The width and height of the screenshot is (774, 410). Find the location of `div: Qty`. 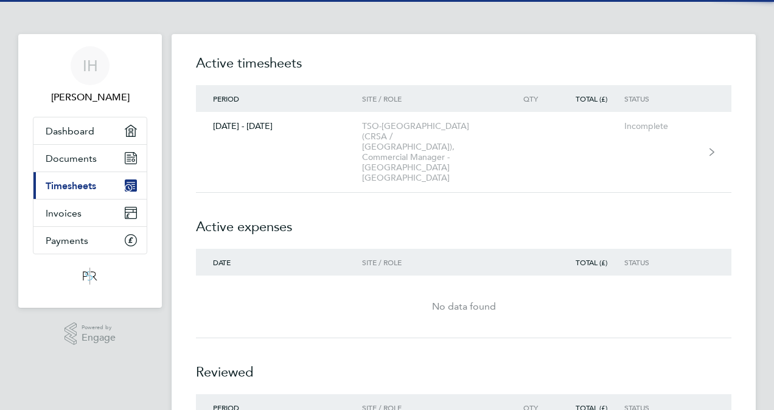

div: Qty is located at coordinates (528, 99).